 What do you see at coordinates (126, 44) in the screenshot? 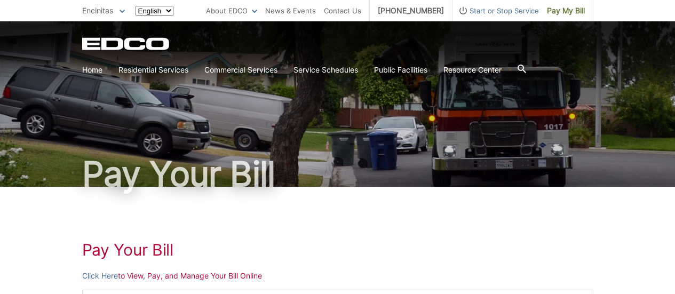
I see `a: EDCD logo. Return to the homepage.` at bounding box center [126, 44].